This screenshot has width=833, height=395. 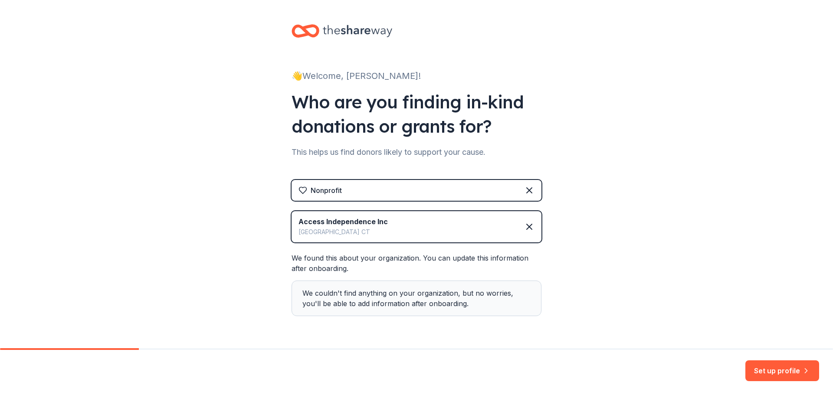 I want to click on div: Nonprofit, so click(x=326, y=190).